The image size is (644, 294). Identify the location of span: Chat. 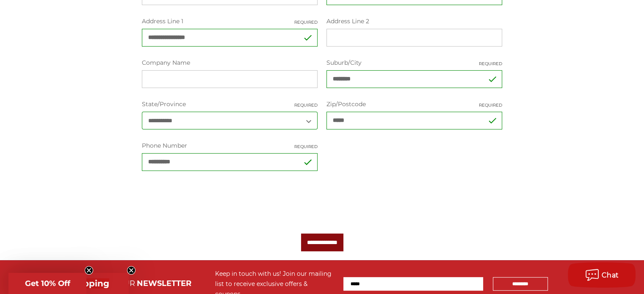
(610, 275).